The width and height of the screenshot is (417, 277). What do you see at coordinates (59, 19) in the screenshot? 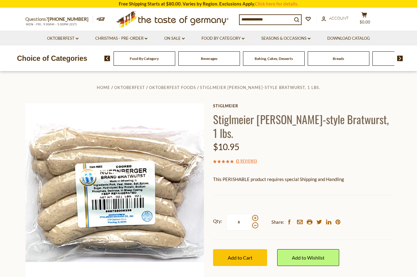
I see `p: Questions?` at bounding box center [59, 19].